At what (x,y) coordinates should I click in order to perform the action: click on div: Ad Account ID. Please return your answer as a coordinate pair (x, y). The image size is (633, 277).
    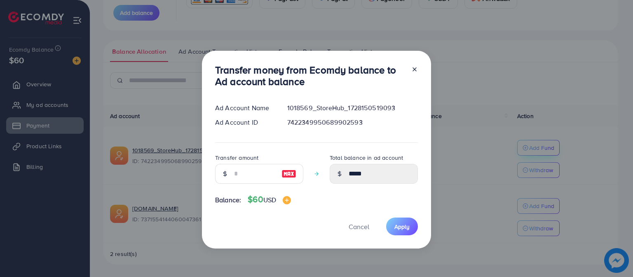
    Looking at the image, I should click on (244, 122).